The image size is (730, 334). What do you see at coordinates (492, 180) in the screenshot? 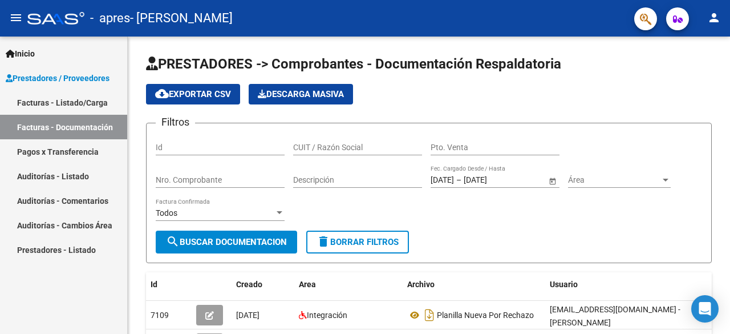
I see `input: Fecha fin` at bounding box center [492, 180].